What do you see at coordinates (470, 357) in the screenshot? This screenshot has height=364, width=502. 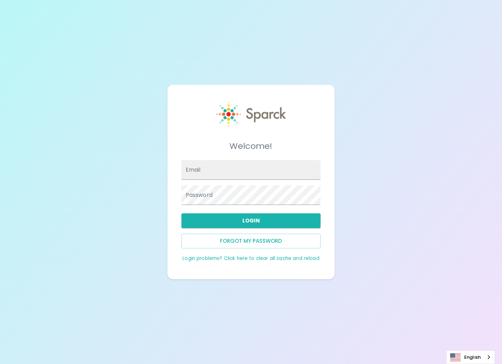 I see `div: Language` at bounding box center [470, 357].